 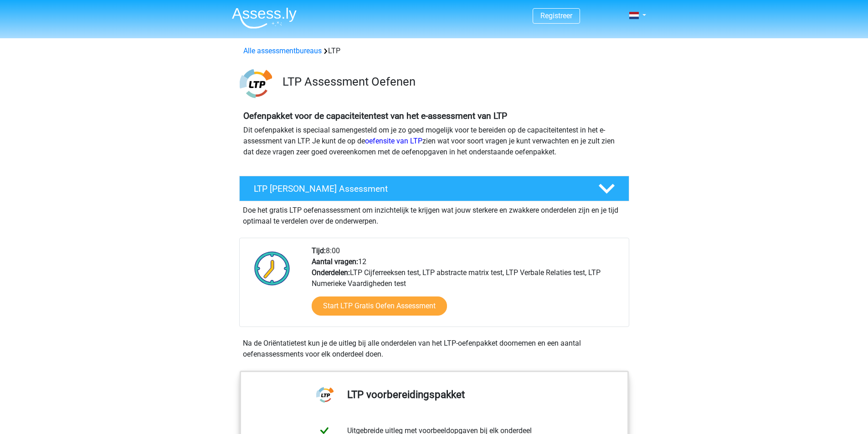 What do you see at coordinates (272, 268) in the screenshot?
I see `img: Klok` at bounding box center [272, 268].